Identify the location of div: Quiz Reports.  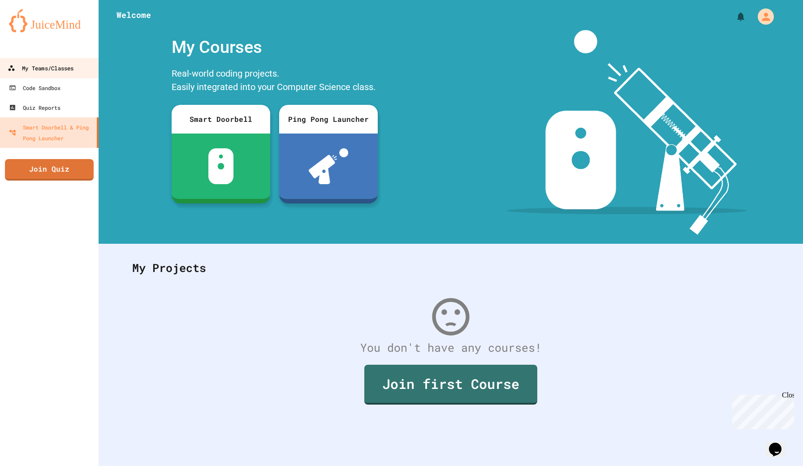
(34, 108).